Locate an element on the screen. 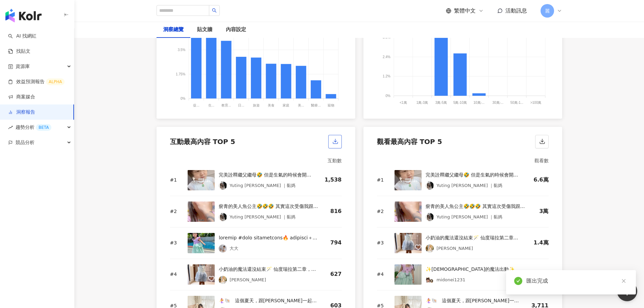  tspan: 3.5% is located at coordinates (181, 49).